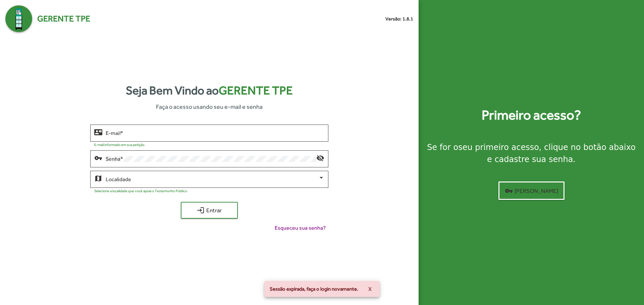 The height and width of the screenshot is (305, 644). I want to click on span: Sessão expirada, faça o login novamente., so click(314, 289).